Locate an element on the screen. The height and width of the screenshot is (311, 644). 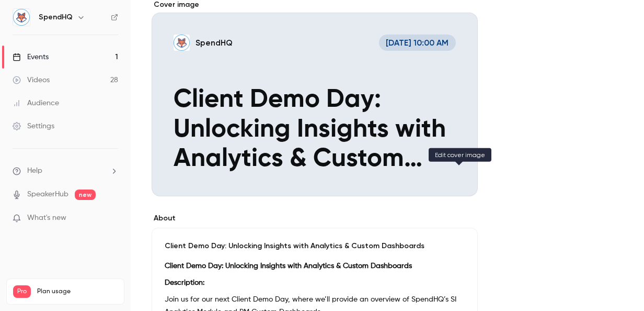
div: Audience is located at coordinates (36, 103).